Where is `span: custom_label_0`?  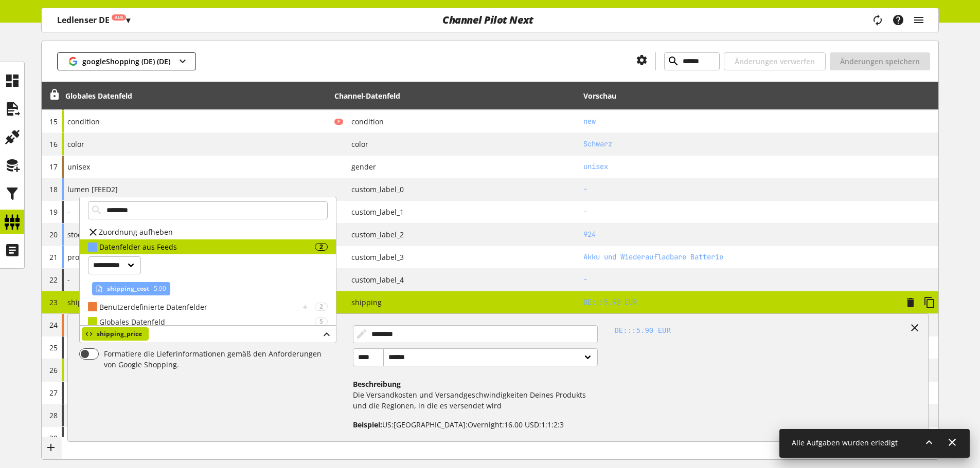
span: custom_label_0 is located at coordinates (373, 189).